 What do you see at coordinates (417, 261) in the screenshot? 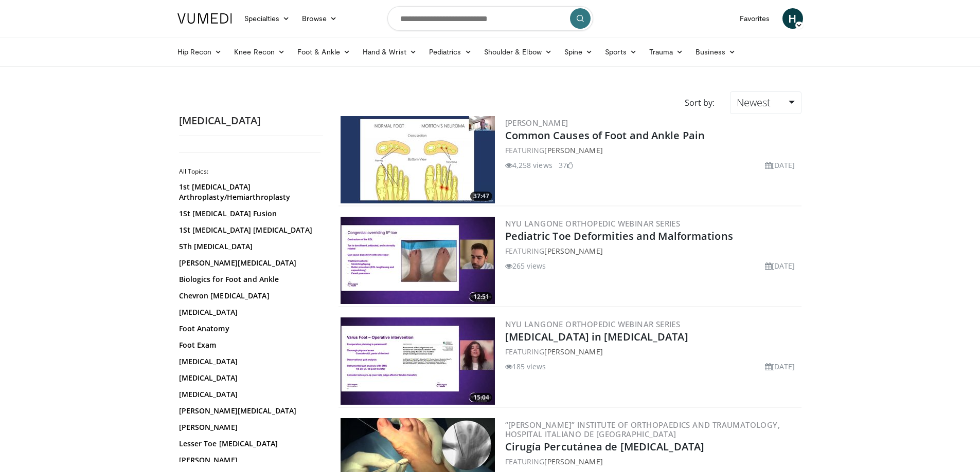
I see `a: 12:51` at bounding box center [417, 261].